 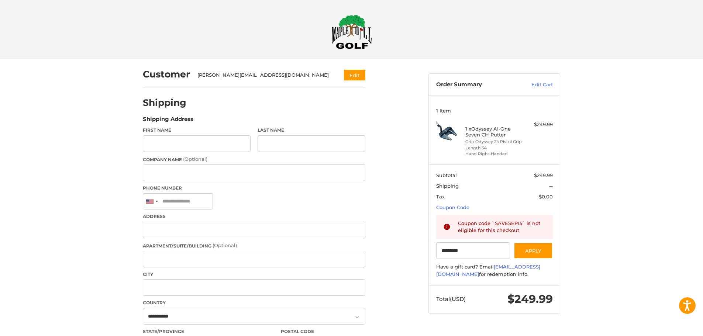 What do you see at coordinates (254, 217) in the screenshot?
I see `label: Address` at bounding box center [254, 217].